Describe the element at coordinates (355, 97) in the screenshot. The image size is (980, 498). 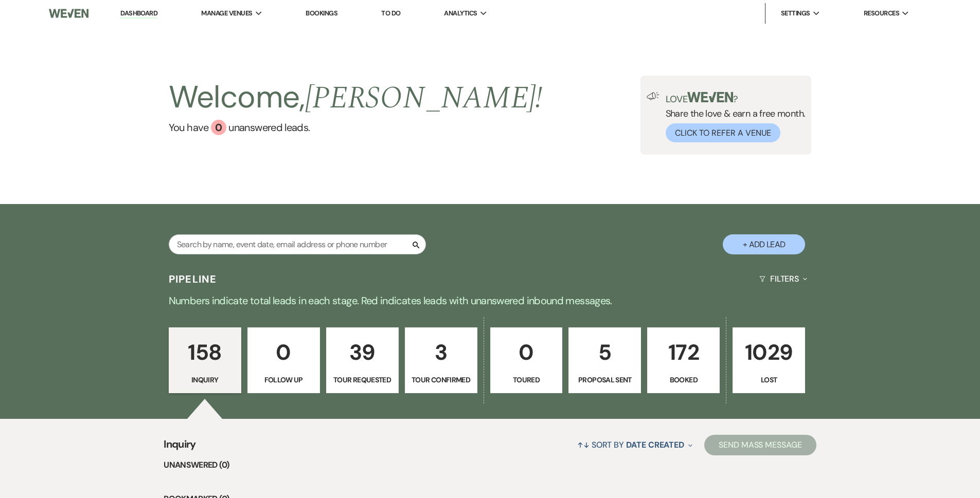
I see `h2: Welcome,` at that location.